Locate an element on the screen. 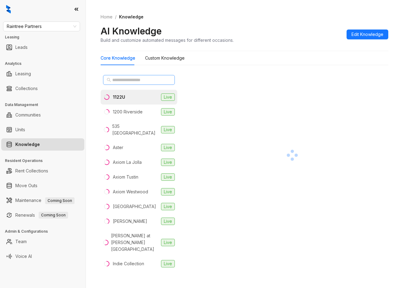  h3: Analytics is located at coordinates (45, 64).